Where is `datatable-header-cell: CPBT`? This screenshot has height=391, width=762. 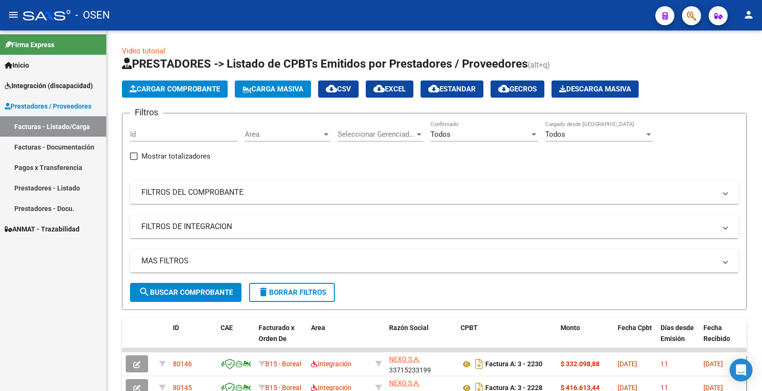 datatable-header-cell: CPBT is located at coordinates (507, 339).